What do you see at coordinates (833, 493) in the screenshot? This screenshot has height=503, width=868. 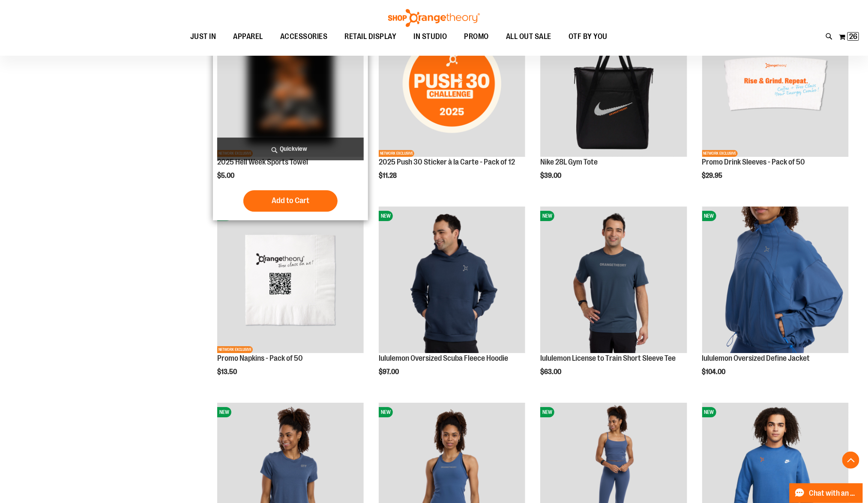 I see `span: Chat with an Expert` at bounding box center [833, 493].